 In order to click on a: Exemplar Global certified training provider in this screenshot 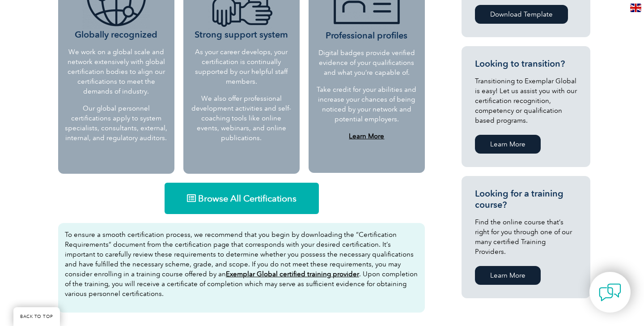, I will do `click(293, 274)`.